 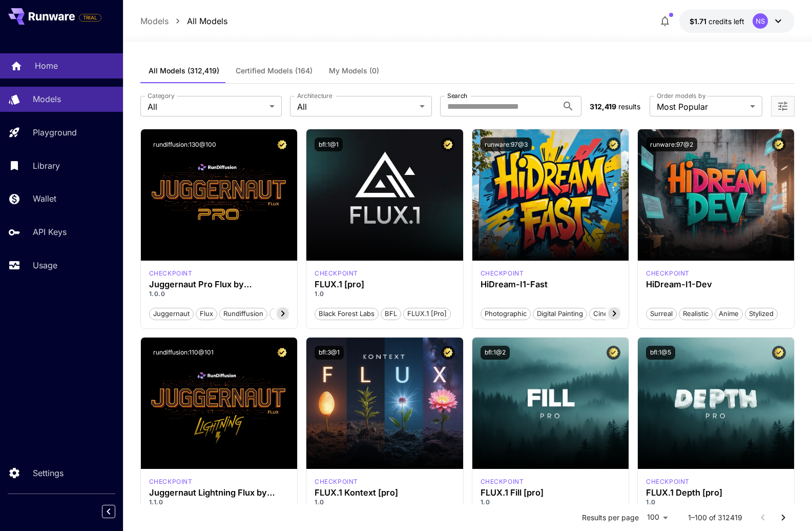 I want to click on button: bfl:1@2, so click(x=495, y=352).